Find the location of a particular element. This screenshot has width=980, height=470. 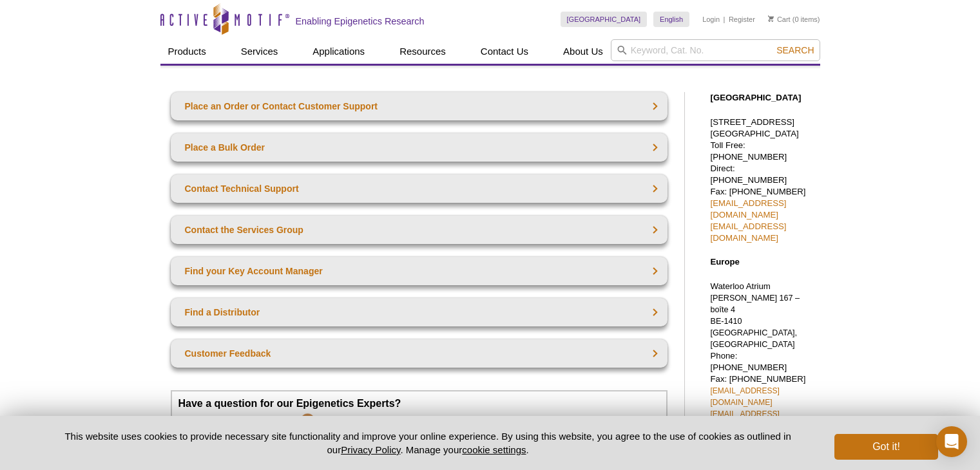

p: Chat with us by clicking on the chat icon in the bottom right corner of your screen. is located at coordinates (419, 415).